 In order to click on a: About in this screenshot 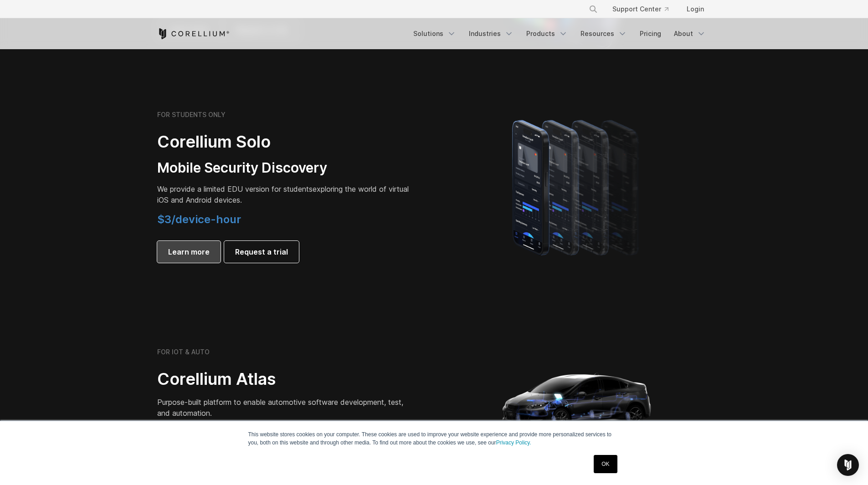, I will do `click(690, 34)`.